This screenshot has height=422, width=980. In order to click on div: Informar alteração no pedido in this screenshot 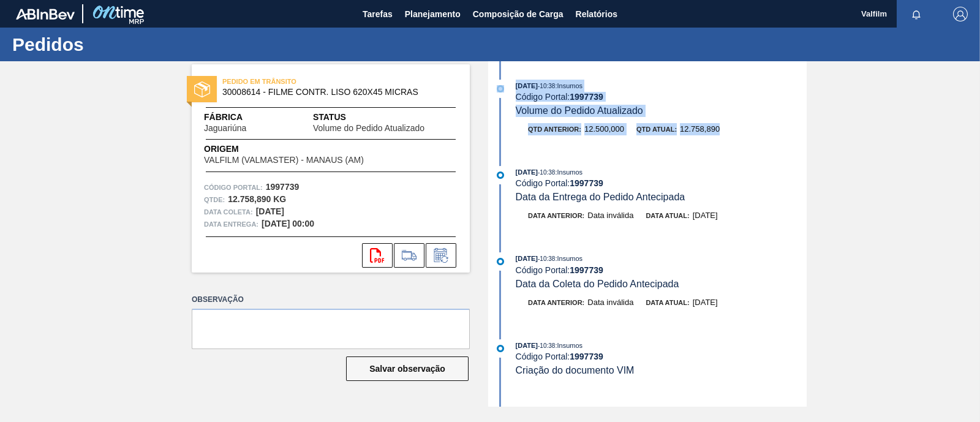, I will do `click(441, 255)`.